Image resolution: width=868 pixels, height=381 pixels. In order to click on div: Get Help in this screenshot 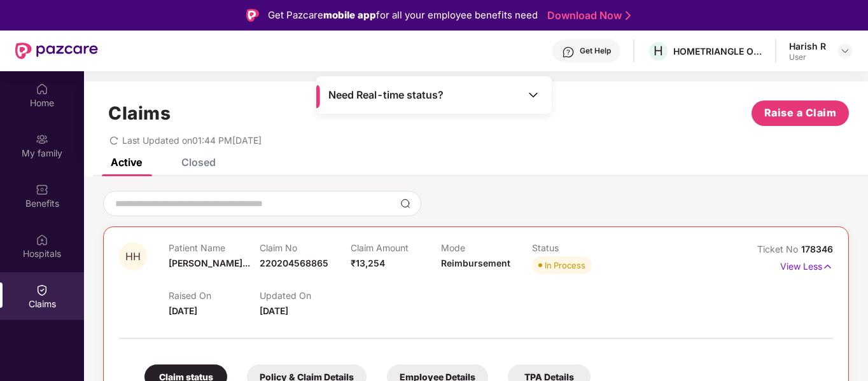, I will do `click(595, 51)`.